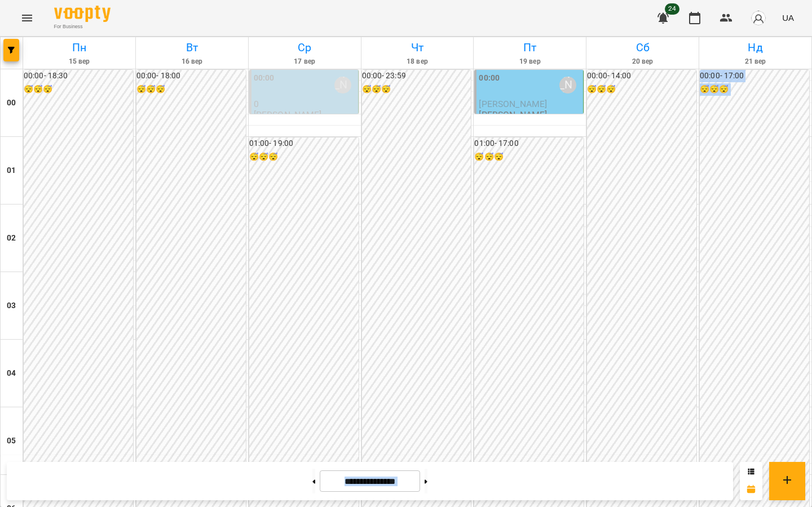 Image resolution: width=812 pixels, height=507 pixels. I want to click on span: For Business, so click(82, 26).